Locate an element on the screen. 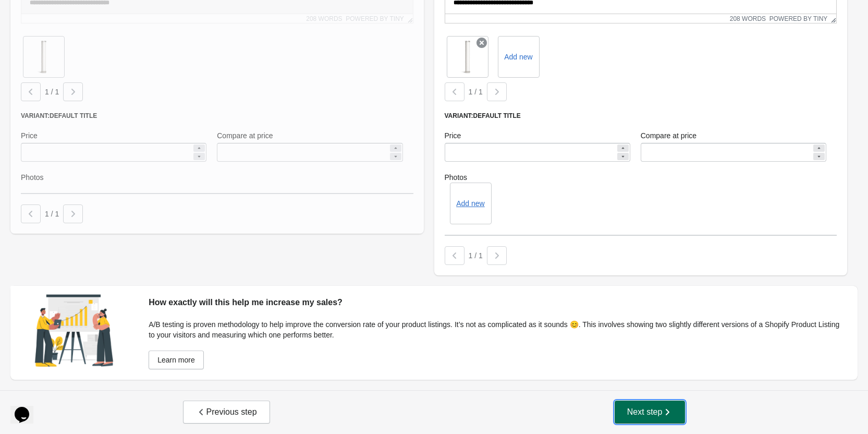 The image size is (868, 434). label: Price is located at coordinates (453, 135).